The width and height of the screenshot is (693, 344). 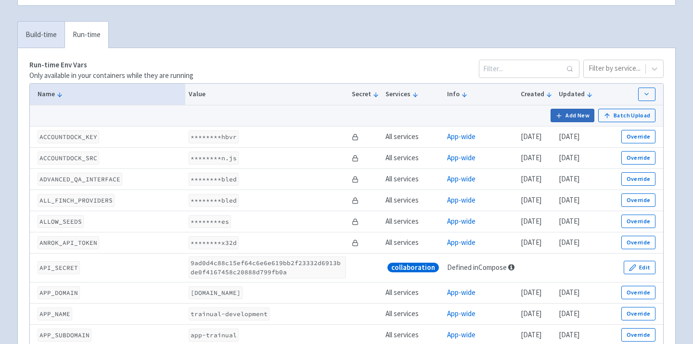 What do you see at coordinates (640, 268) in the screenshot?
I see `button: Edit` at bounding box center [640, 268].